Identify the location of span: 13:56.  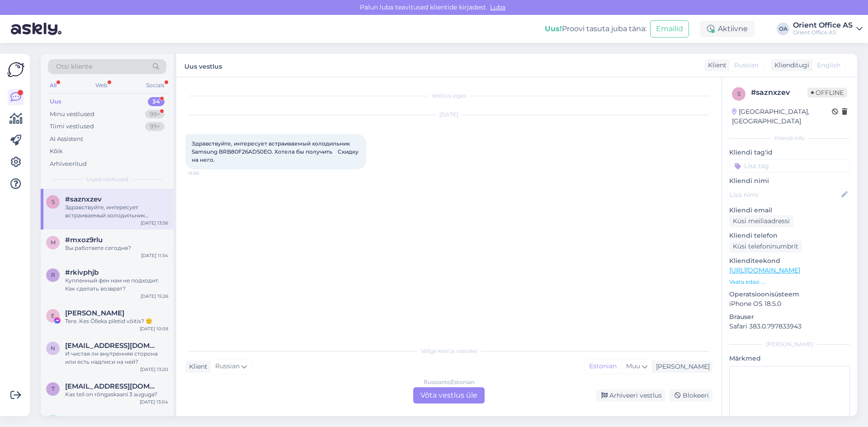
(205, 173).